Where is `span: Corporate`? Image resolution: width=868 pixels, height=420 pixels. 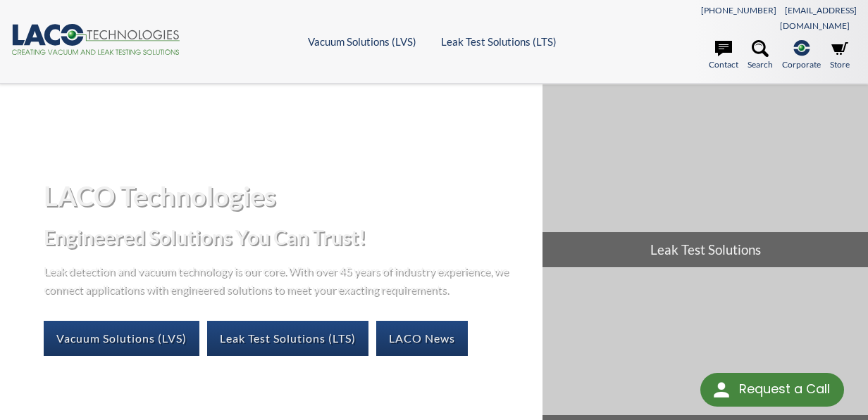 span: Corporate is located at coordinates (801, 64).